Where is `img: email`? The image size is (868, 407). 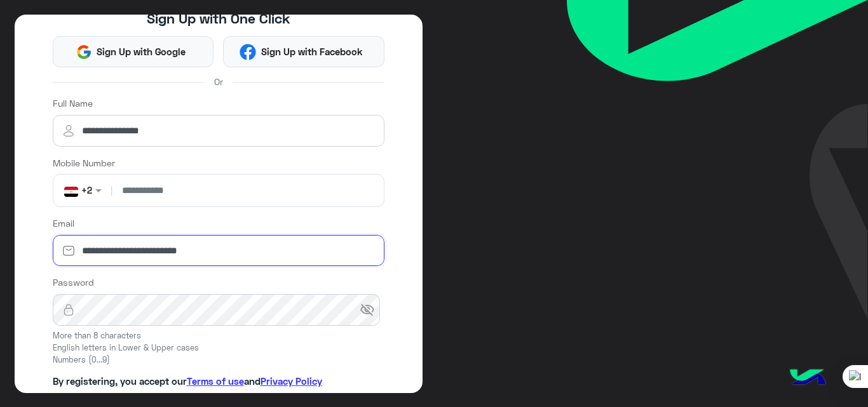 img: email is located at coordinates (68, 251).